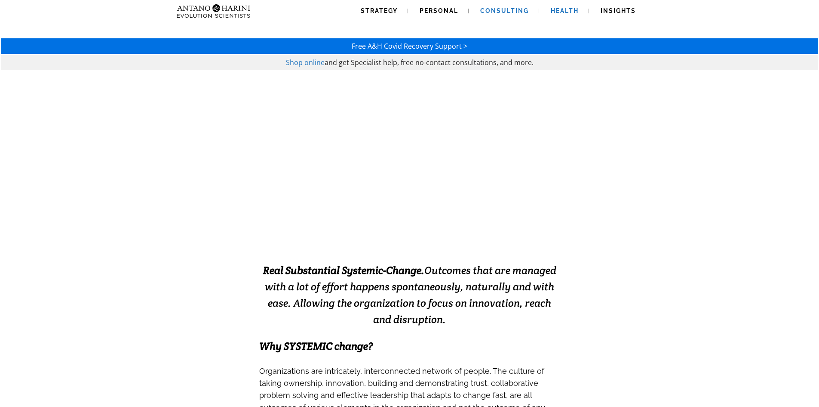  What do you see at coordinates (439, 11) in the screenshot?
I see `span: Personal` at bounding box center [439, 11].